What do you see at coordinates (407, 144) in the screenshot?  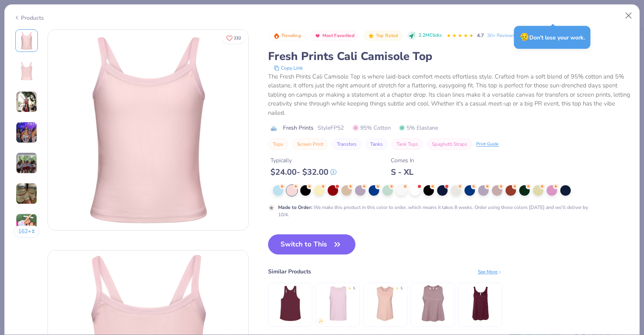 I see `button: Tank Tops` at bounding box center [407, 144].